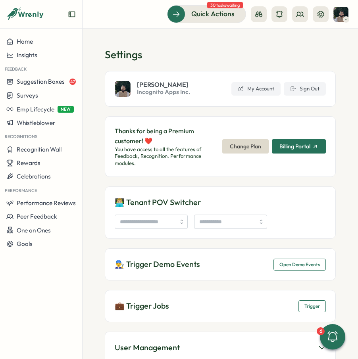 This screenshot has width=358, height=359. I want to click on span: Rewards, so click(29, 163).